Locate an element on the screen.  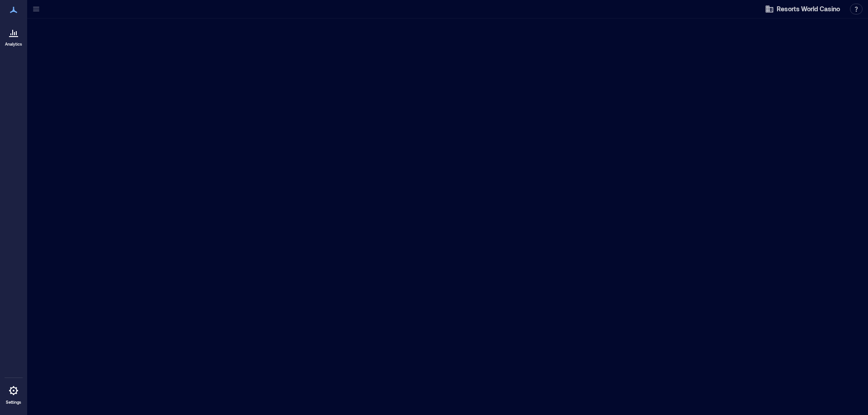
p: Settings is located at coordinates (14, 402).